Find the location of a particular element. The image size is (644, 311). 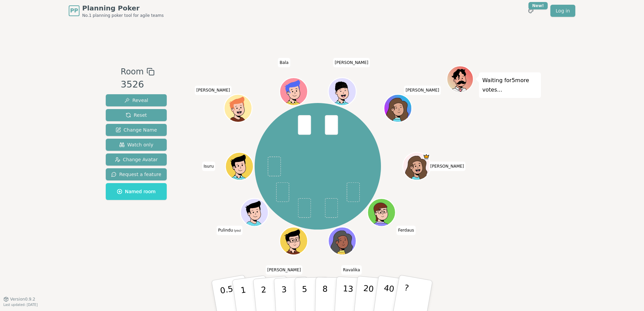

p: Waiting for 5 more votes... is located at coordinates (510, 85).